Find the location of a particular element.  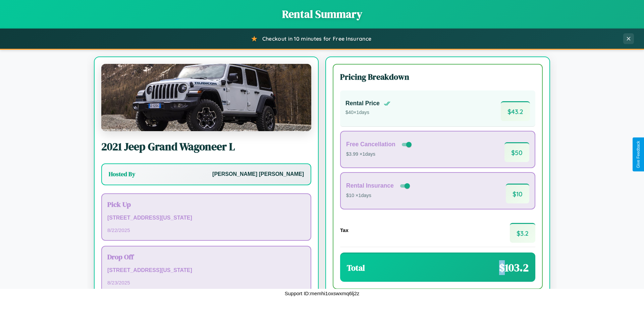

span: $ 10 is located at coordinates (518, 193).